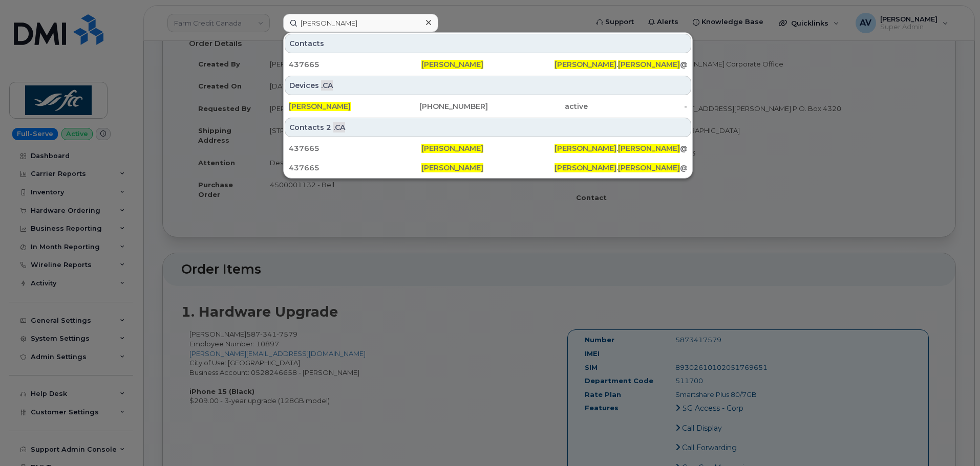 The width and height of the screenshot is (980, 466). I want to click on div: active, so click(537, 106).